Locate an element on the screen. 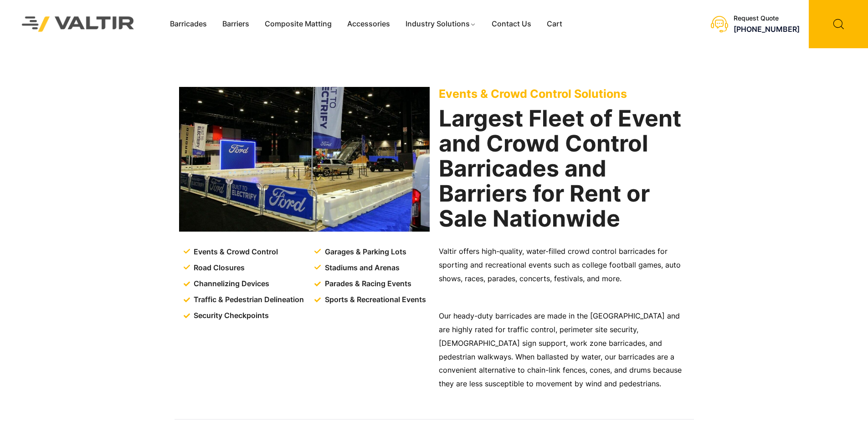 The image size is (868, 430). span: Garages & Parking Lots is located at coordinates (365, 252).